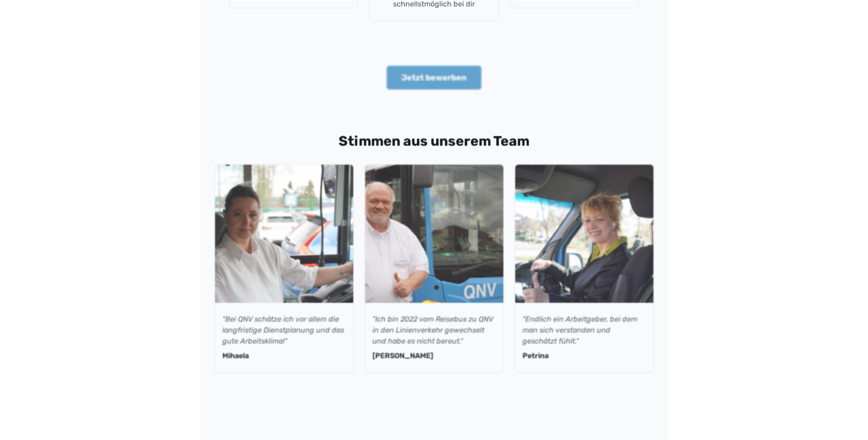 Image resolution: width=868 pixels, height=440 pixels. I want to click on button: Jetzt bewerben, so click(433, 78).